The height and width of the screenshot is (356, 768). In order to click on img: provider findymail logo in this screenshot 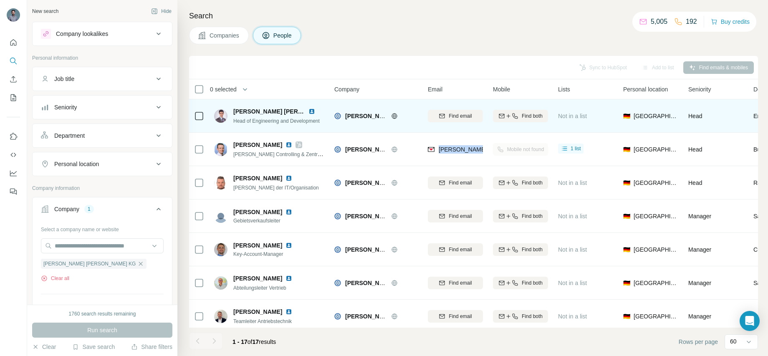, I will do `click(431, 150)`.